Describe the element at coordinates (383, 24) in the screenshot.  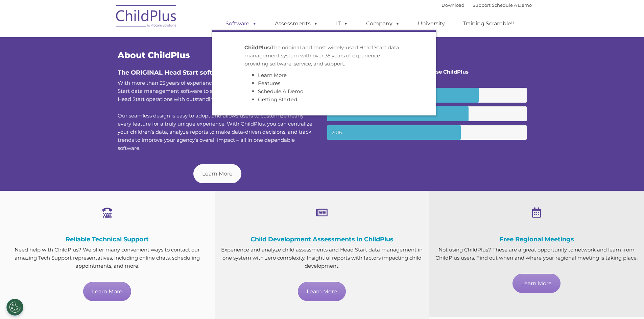
I see `a: Company` at that location.